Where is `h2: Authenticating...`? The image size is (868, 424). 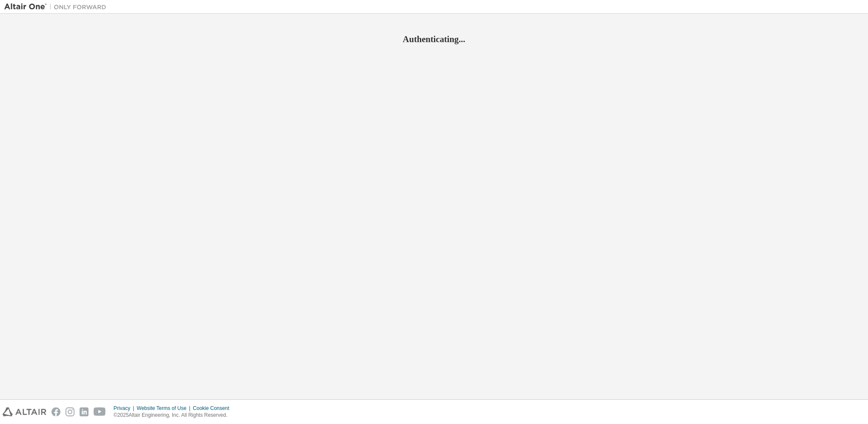
h2: Authenticating... is located at coordinates (434, 39).